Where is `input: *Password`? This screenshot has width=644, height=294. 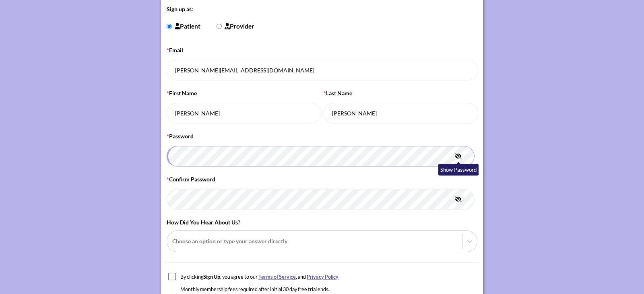 input: *Password is located at coordinates (320, 156).